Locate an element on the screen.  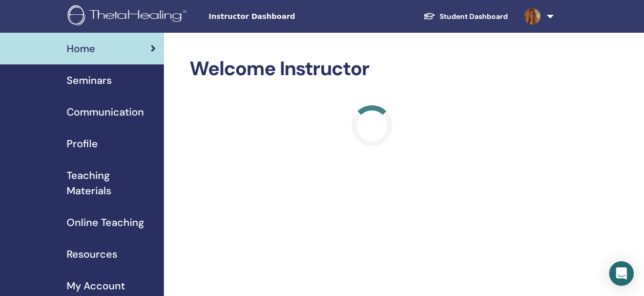
img: default.jpg is located at coordinates (532, 16).